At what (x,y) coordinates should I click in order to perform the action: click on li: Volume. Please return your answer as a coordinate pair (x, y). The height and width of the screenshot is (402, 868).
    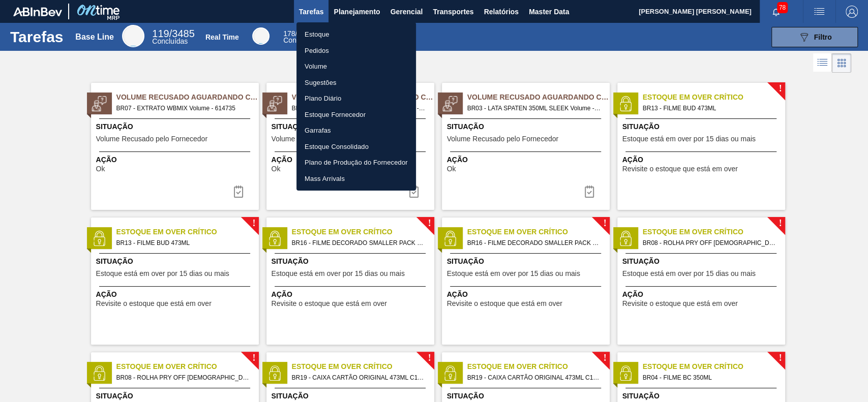
    Looking at the image, I should click on (356, 66).